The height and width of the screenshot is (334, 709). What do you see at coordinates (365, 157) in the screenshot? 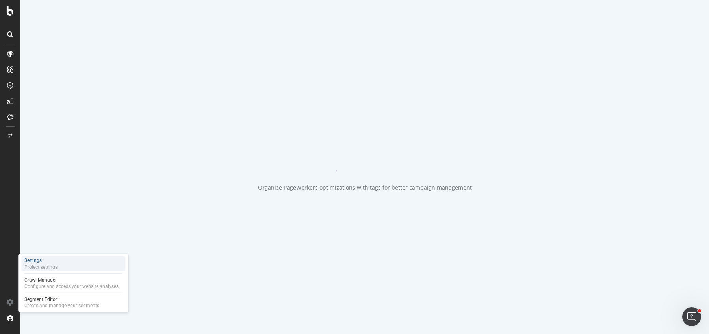
I see `div: animation` at bounding box center [365, 157].